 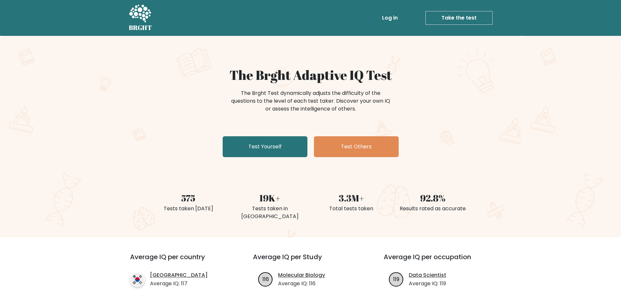 I want to click on h3: Average IQ per Study, so click(x=310, y=261).